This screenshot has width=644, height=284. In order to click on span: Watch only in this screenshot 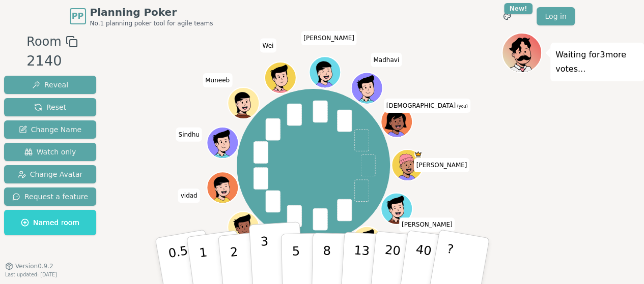, I will do `click(50, 152)`.